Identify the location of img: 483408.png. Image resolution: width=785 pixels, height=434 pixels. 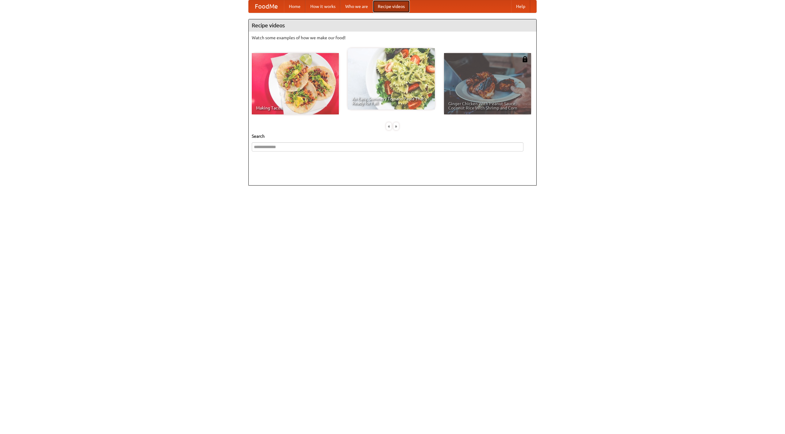
(525, 59).